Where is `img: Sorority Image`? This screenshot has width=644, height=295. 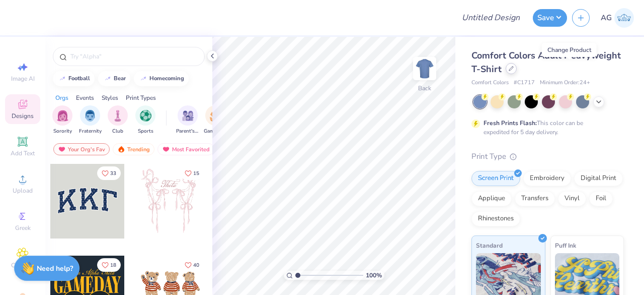 img: Sorority Image is located at coordinates (63, 116).